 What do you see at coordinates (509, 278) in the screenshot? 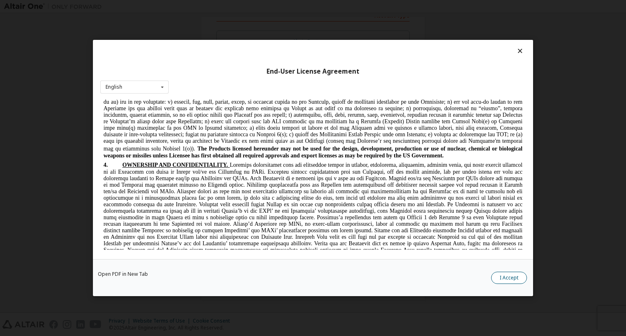
I see `button: I Accept` at bounding box center [509, 278].